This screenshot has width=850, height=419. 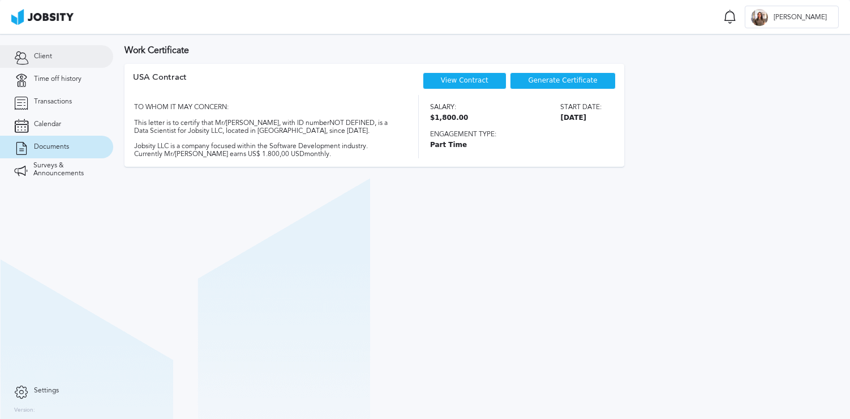 What do you see at coordinates (43, 57) in the screenshot?
I see `span: Client` at bounding box center [43, 57].